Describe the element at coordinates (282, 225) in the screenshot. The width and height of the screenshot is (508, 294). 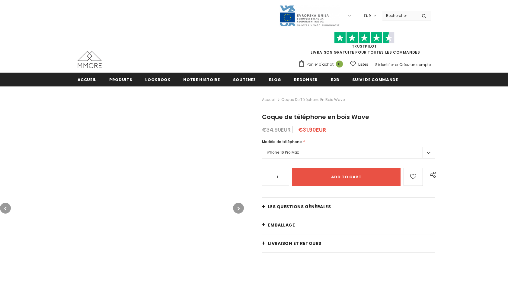
I see `span: EMBALLAGE` at that location.